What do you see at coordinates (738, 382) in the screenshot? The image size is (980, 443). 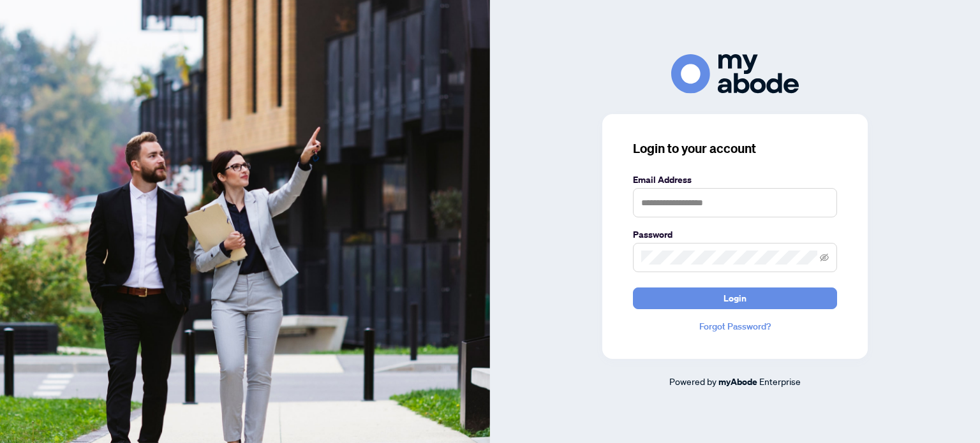 I see `a: myAbode` at bounding box center [738, 382].